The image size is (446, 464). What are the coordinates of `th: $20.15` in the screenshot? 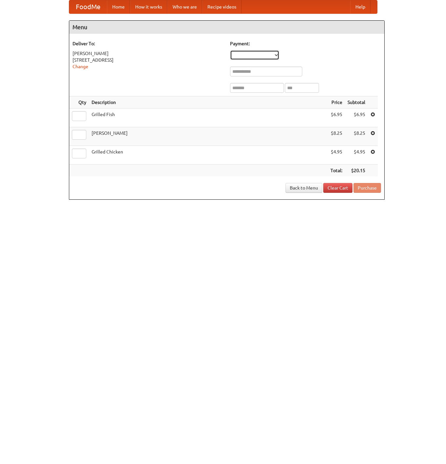 It's located at (356, 171).